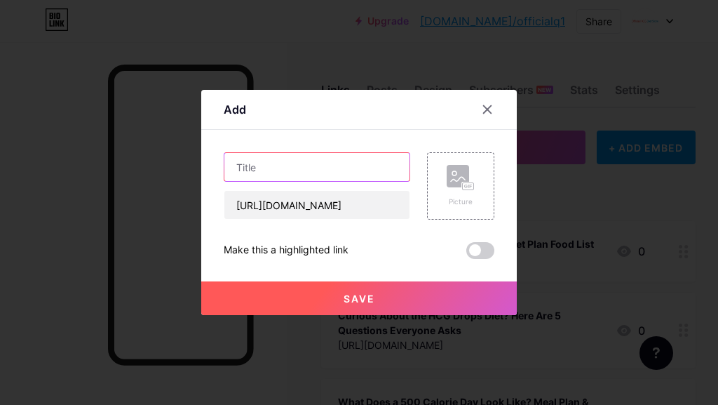 The height and width of the screenshot is (405, 718). Describe the element at coordinates (359, 298) in the screenshot. I see `span: Save` at that location.